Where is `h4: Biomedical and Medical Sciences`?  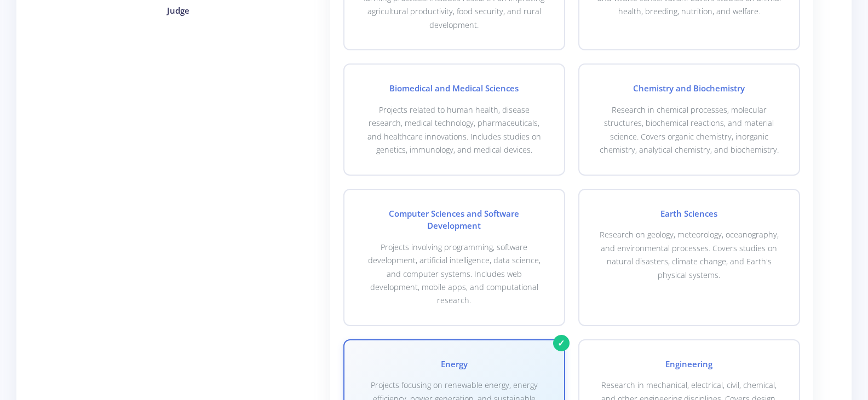
h4: Biomedical and Medical Sciences is located at coordinates (454, 88).